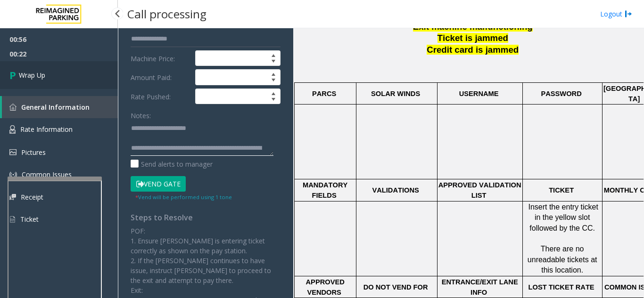 This screenshot has width=644, height=298. Describe the element at coordinates (326, 287) in the screenshot. I see `span: APPROVED VENDORS` at that location.